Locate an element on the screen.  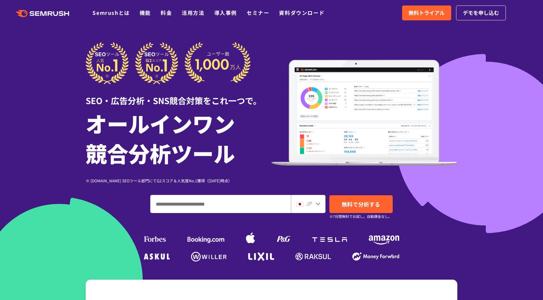
a: セミナー is located at coordinates (258, 13).